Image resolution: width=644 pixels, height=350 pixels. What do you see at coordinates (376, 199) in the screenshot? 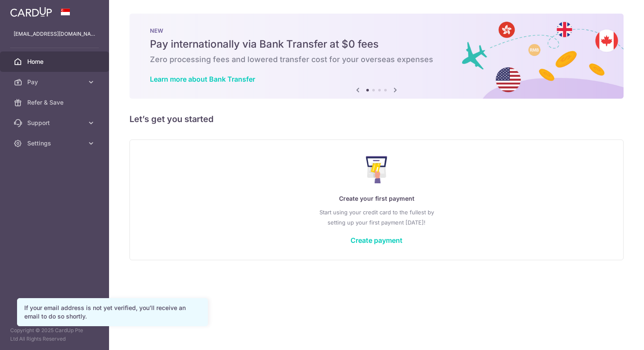
I see `p: Create your first payment` at bounding box center [376, 199].